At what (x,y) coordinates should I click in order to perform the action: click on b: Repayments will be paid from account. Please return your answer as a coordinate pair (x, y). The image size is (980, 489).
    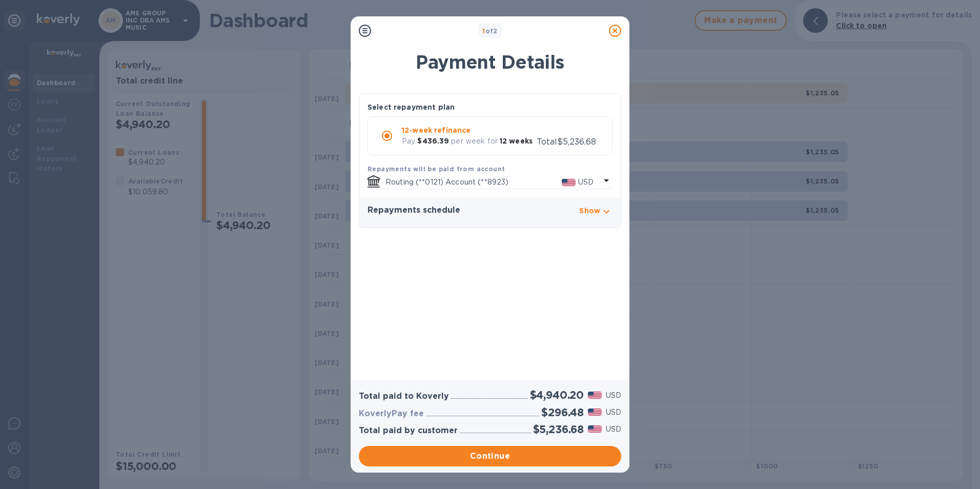
    Looking at the image, I should click on (436, 169).